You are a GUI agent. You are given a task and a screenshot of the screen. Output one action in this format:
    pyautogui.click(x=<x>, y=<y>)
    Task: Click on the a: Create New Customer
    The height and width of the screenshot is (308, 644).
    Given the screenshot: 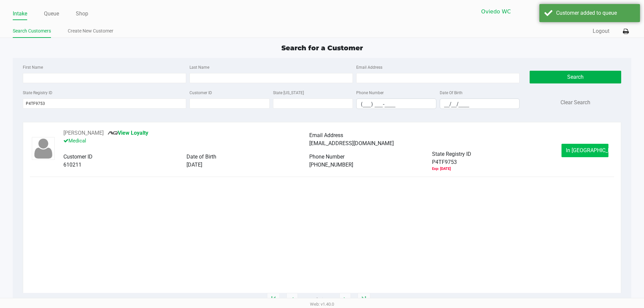 What is the action you would take?
    pyautogui.click(x=91, y=31)
    